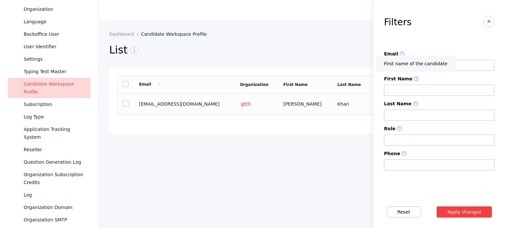 The height and width of the screenshot is (228, 505). Describe the element at coordinates (54, 34) in the screenshot. I see `div: Backoffice User` at that location.